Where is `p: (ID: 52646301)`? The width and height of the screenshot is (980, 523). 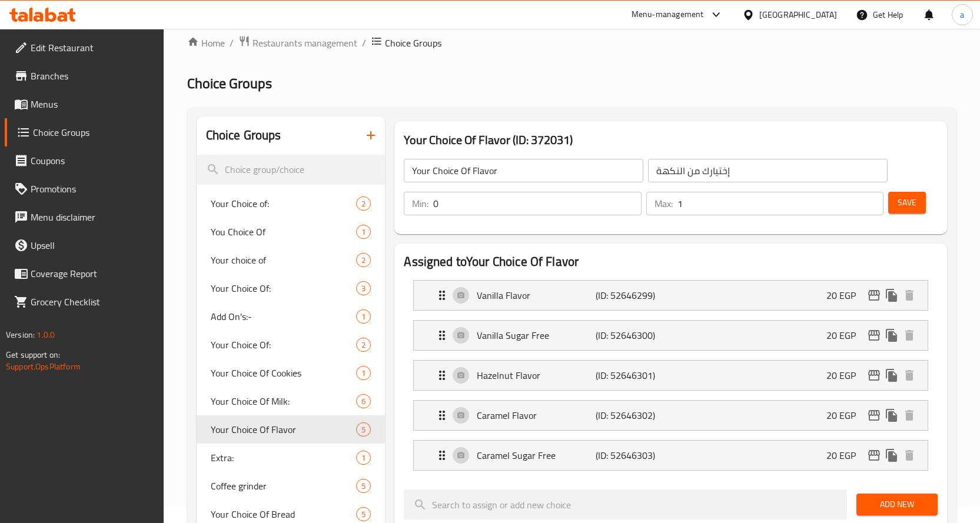
p: (ID: 52646301) is located at coordinates (635, 375).